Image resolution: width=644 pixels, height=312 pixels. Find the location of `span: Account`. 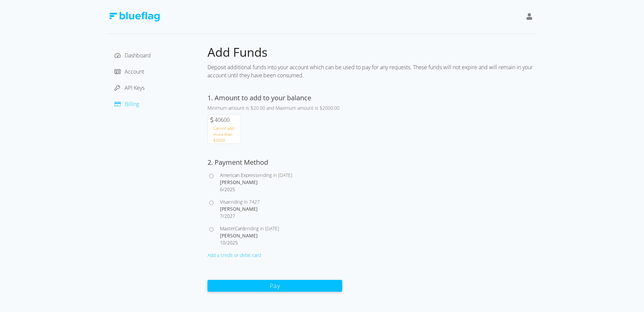

span: Account is located at coordinates (134, 72).